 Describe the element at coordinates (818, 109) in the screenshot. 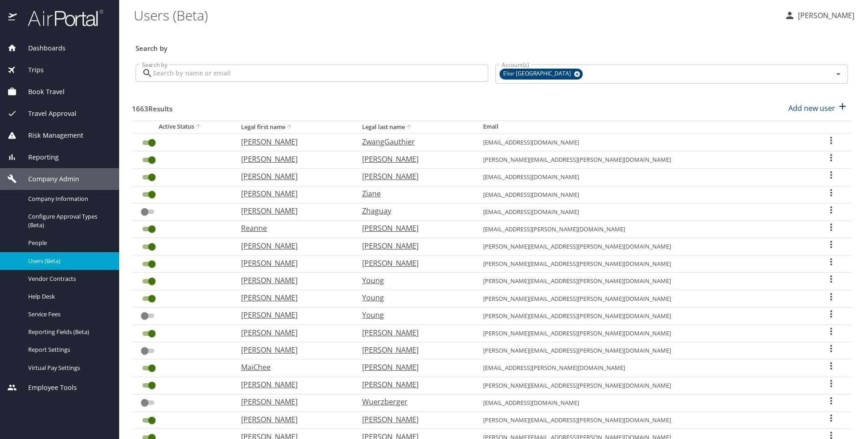

I see `button: Add new user` at that location.